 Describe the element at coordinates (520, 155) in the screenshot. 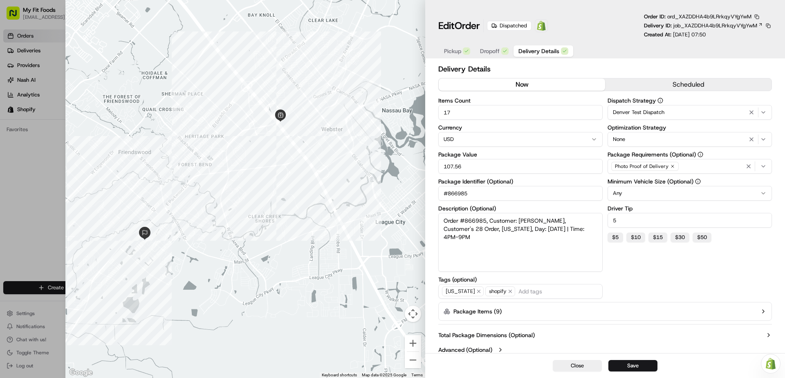

I see `label: Package Value` at that location.